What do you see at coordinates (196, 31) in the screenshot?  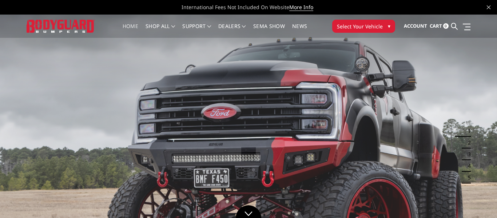 I see `a: Support` at bounding box center [196, 31].